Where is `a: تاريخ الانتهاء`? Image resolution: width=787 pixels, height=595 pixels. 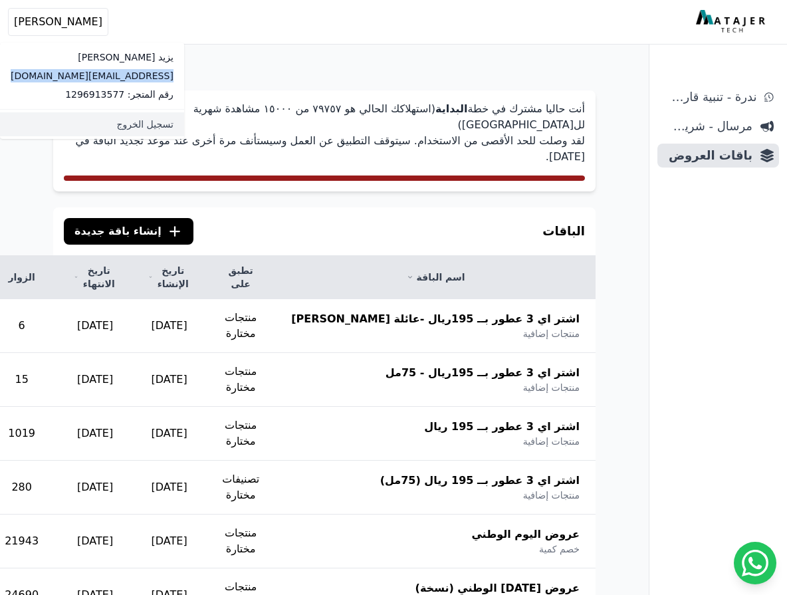 a: تاريخ الانتهاء is located at coordinates (95, 277).